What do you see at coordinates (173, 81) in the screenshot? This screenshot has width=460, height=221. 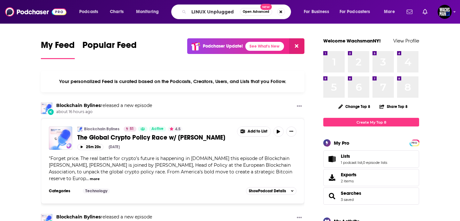 I see `div: Your personalized Feed is curated based on the Podcasts, Creators, Users, and Lists that you Follow.` at bounding box center [173, 81].